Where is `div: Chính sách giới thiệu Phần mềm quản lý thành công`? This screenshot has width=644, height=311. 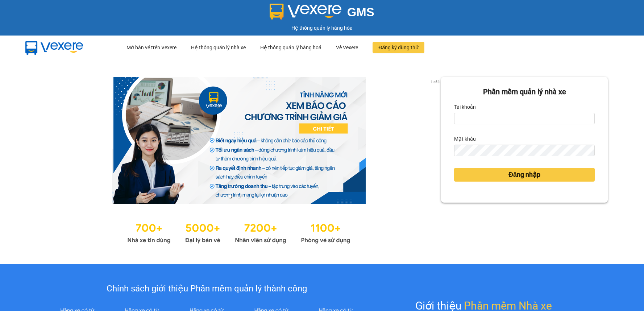
div: Chính sách giới thiệu Phần mềm quản lý thành công is located at coordinates (206, 289).